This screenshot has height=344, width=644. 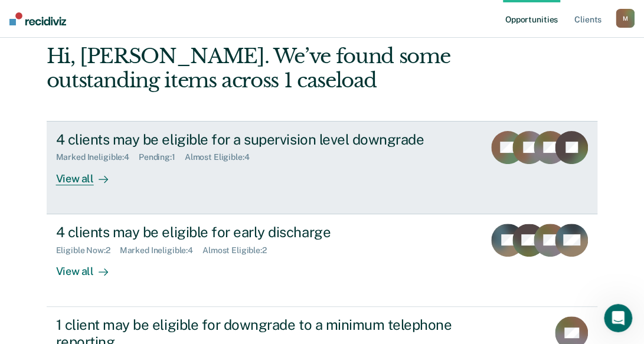 I want to click on div: Close, so click(x=214, y=29).